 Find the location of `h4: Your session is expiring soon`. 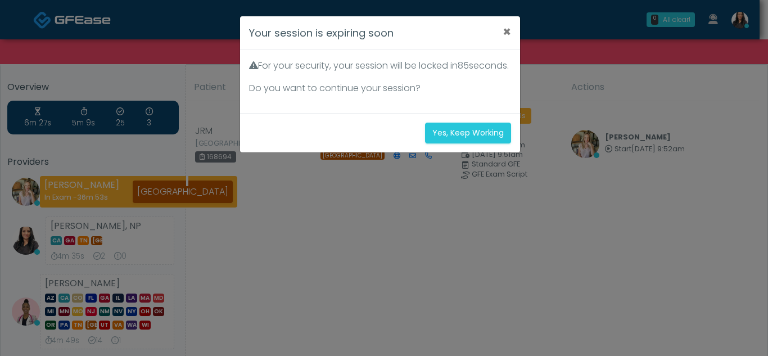

h4: Your session is expiring soon is located at coordinates (321, 33).